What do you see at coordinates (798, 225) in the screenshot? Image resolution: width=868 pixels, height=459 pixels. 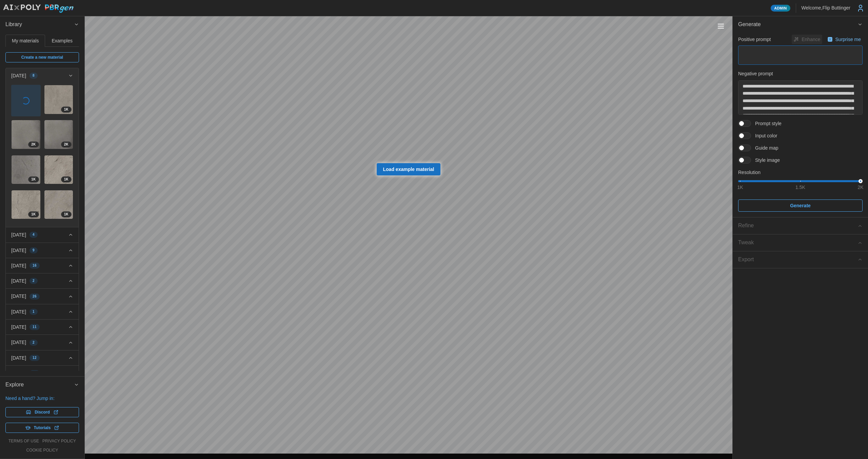 I see `div: Refine` at bounding box center [798, 225].